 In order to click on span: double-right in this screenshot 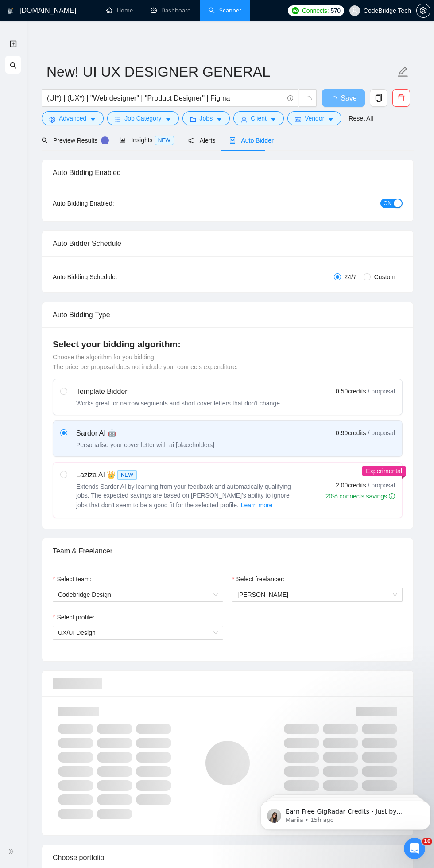, I will do `click(12, 852)`.